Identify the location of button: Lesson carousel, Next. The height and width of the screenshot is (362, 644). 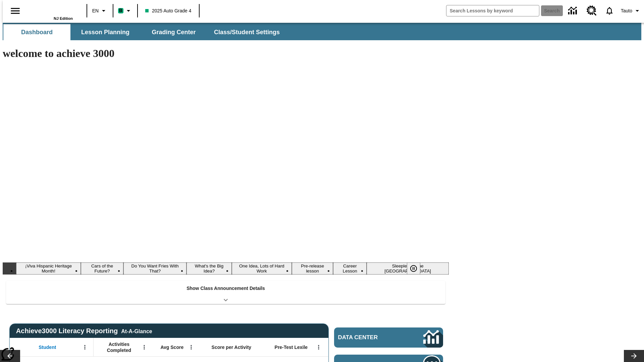
(634, 356).